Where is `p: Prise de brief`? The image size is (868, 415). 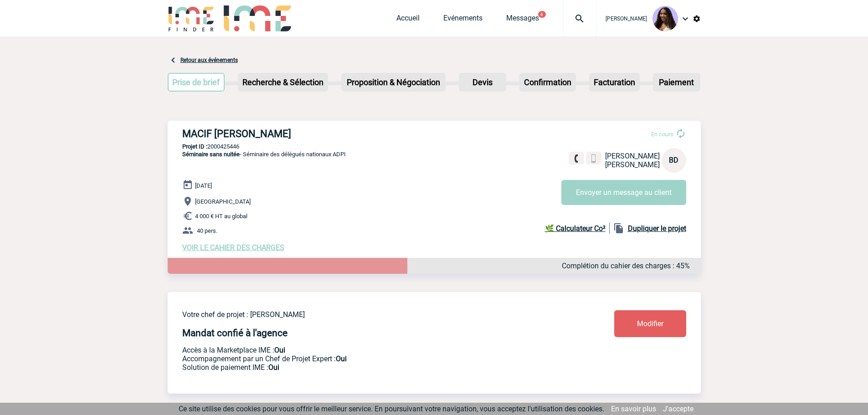
p: Prise de brief is located at coordinates (196, 82).